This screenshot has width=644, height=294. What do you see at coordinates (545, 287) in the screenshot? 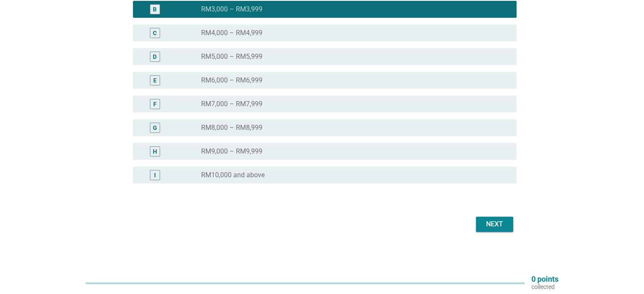
I see `p: collected` at bounding box center [545, 287].